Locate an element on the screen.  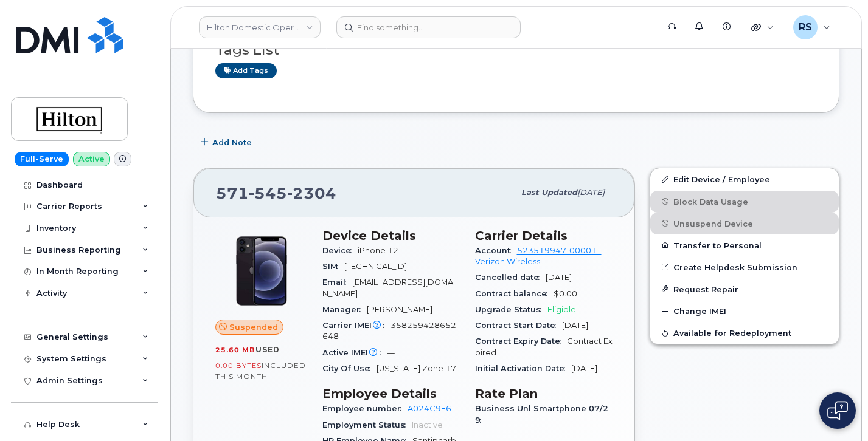
span: Eligible is located at coordinates (562, 310).